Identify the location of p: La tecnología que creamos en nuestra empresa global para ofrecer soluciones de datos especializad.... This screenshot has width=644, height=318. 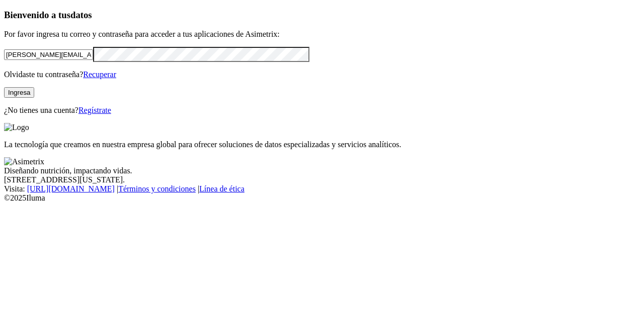
(322, 144).